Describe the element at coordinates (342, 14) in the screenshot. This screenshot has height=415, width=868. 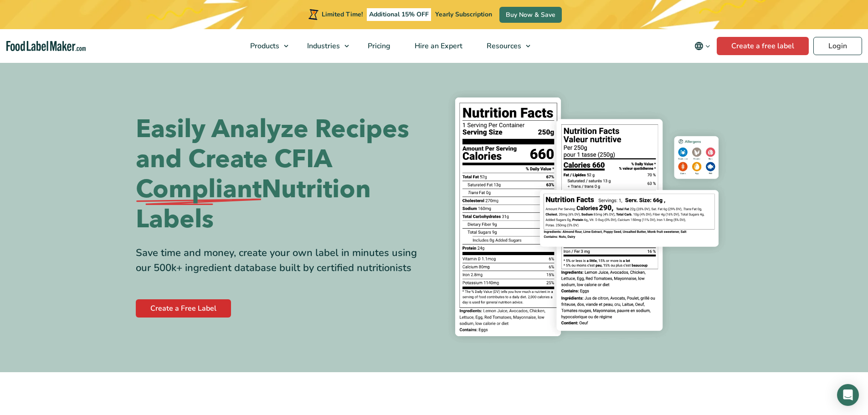
I see `span: Limited Time!` at that location.